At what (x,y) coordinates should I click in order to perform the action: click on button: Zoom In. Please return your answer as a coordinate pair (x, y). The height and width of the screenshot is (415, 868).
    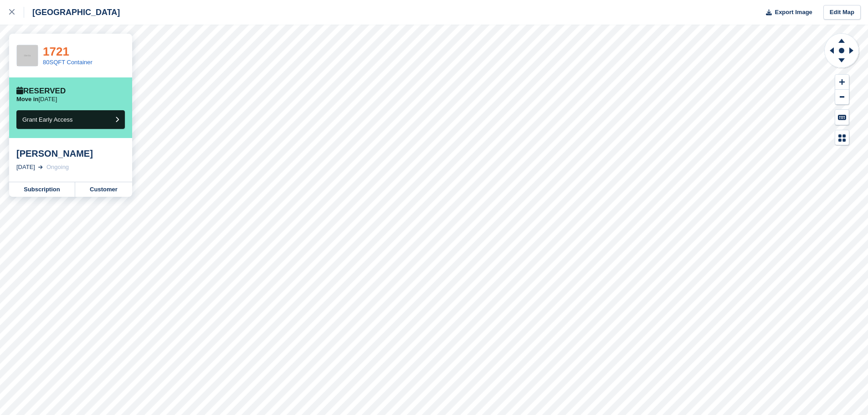
    Looking at the image, I should click on (842, 82).